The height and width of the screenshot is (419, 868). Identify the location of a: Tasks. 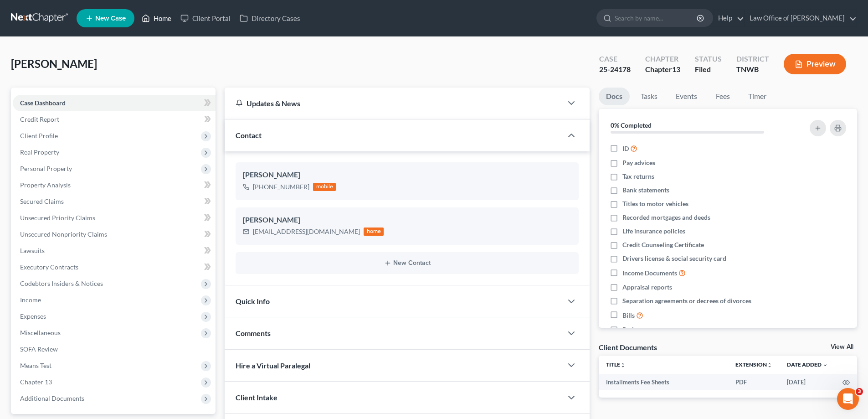
(649, 96).